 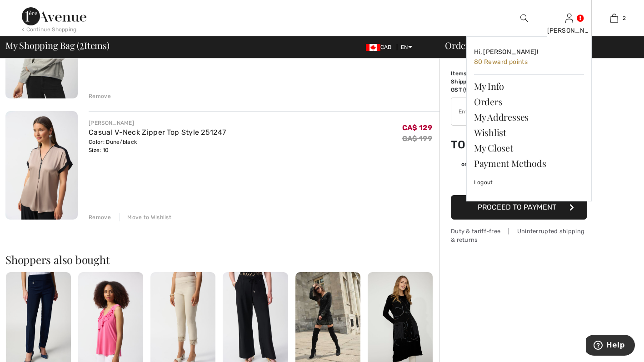 What do you see at coordinates (475, 145) in the screenshot?
I see `td: Total` at bounding box center [475, 145].